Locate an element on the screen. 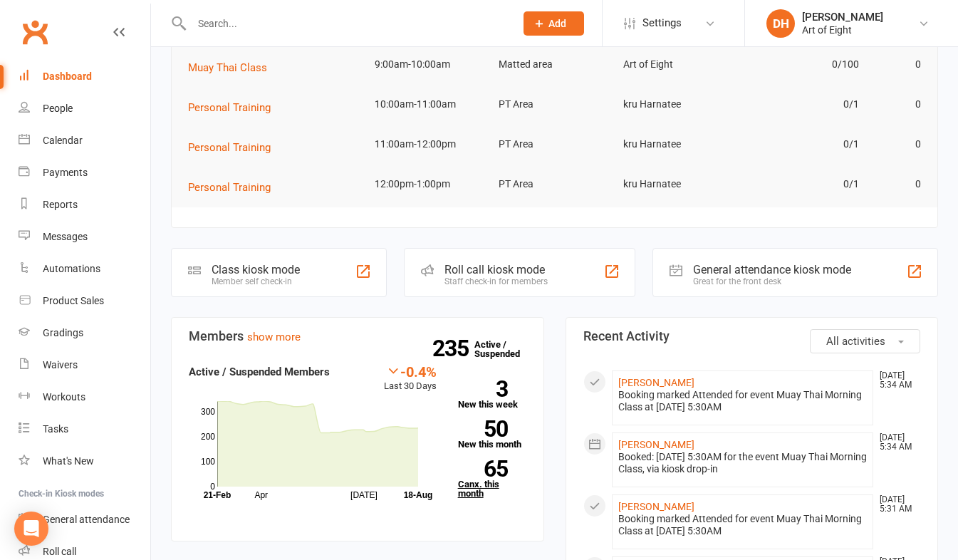  a: Calendar is located at coordinates (84, 140).